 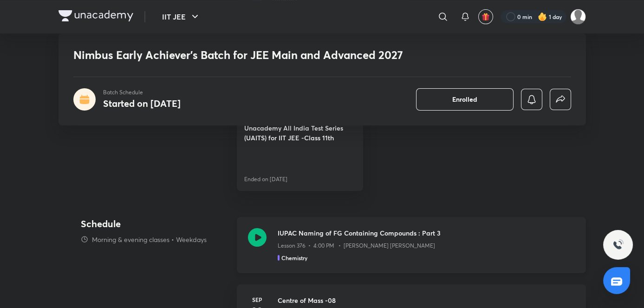 I want to click on h4: Schedule, so click(x=155, y=224).